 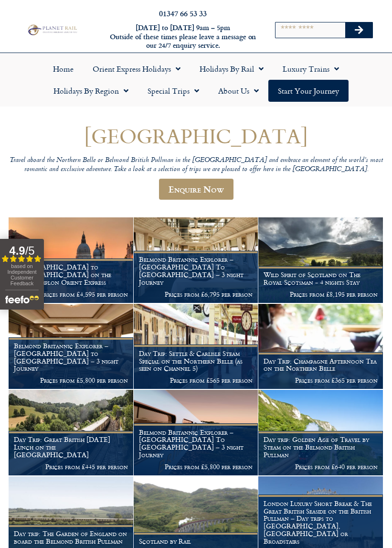 What do you see at coordinates (238, 90) in the screenshot?
I see `a: About Us` at bounding box center [238, 90].